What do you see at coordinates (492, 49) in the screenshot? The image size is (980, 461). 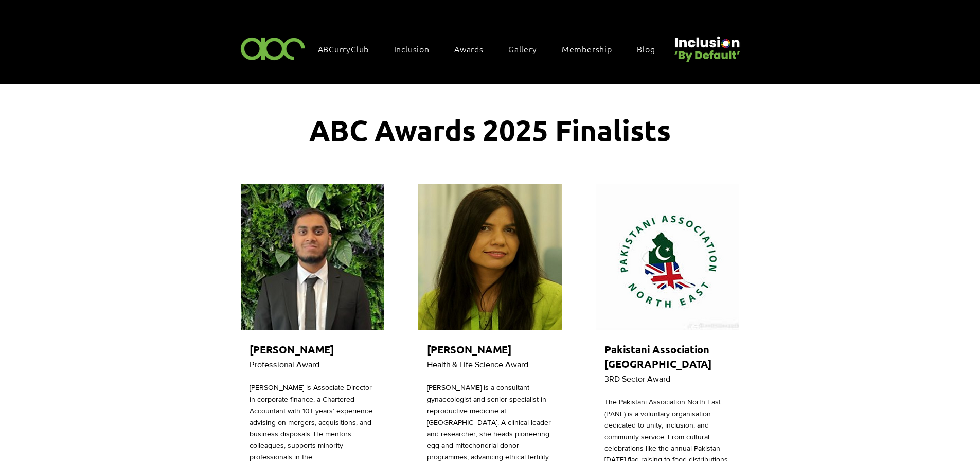 I see `nav: Site` at bounding box center [492, 49].